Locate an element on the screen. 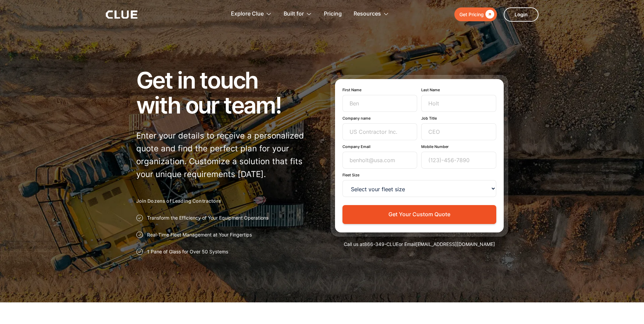  input: (123)-456-7890 is located at coordinates (458, 160).